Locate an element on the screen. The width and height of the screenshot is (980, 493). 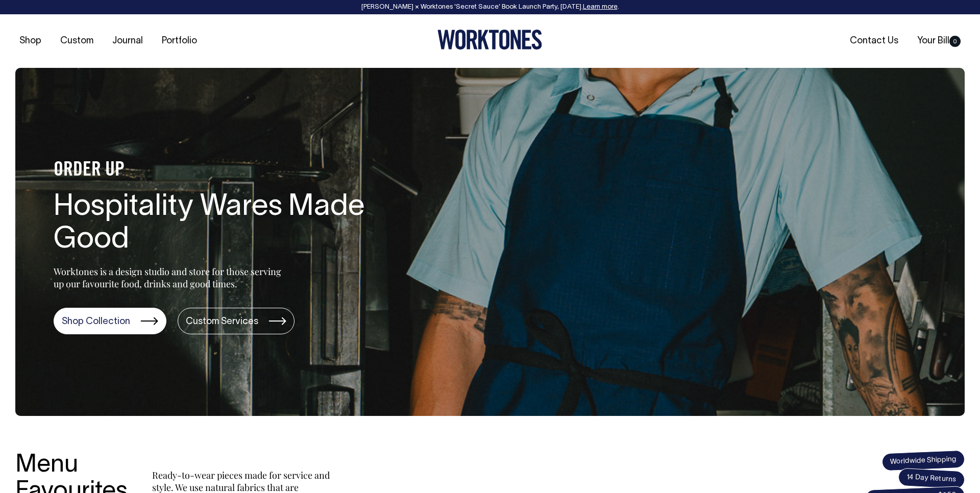
a: Your Bill0 is located at coordinates (938, 41).